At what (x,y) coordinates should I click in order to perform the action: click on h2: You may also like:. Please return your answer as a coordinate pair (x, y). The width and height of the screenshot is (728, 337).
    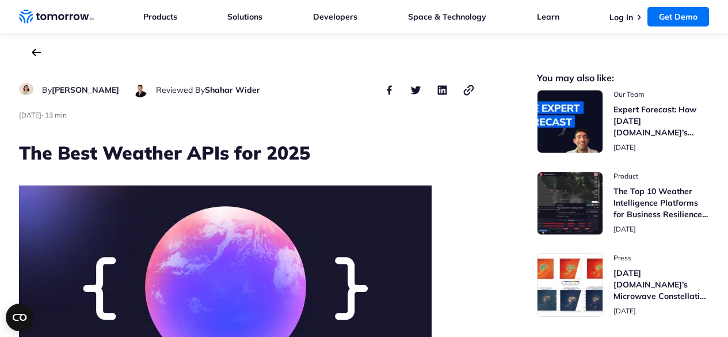
    Looking at the image, I should click on (624, 78).